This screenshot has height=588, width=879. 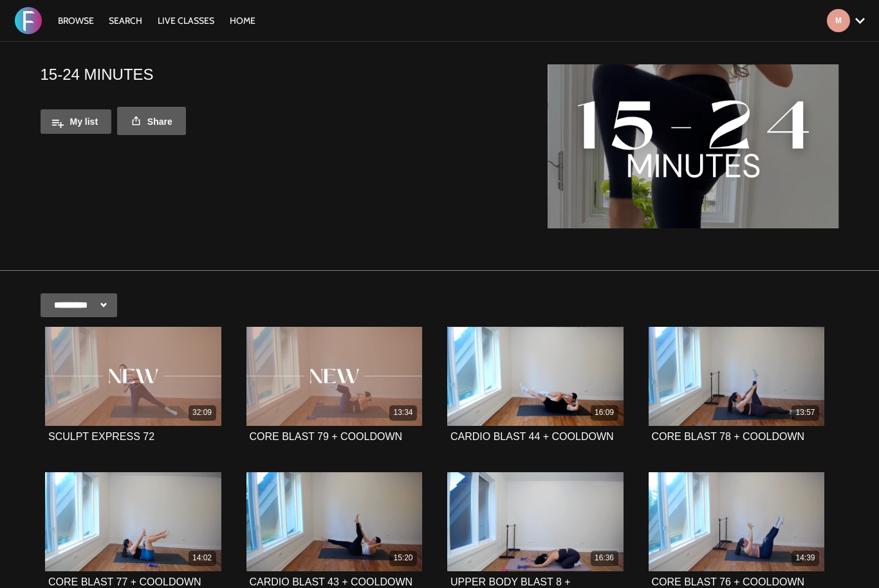 What do you see at coordinates (728, 436) in the screenshot?
I see `strong: CORE BLAST 78 + COOLDOWN` at bounding box center [728, 436].